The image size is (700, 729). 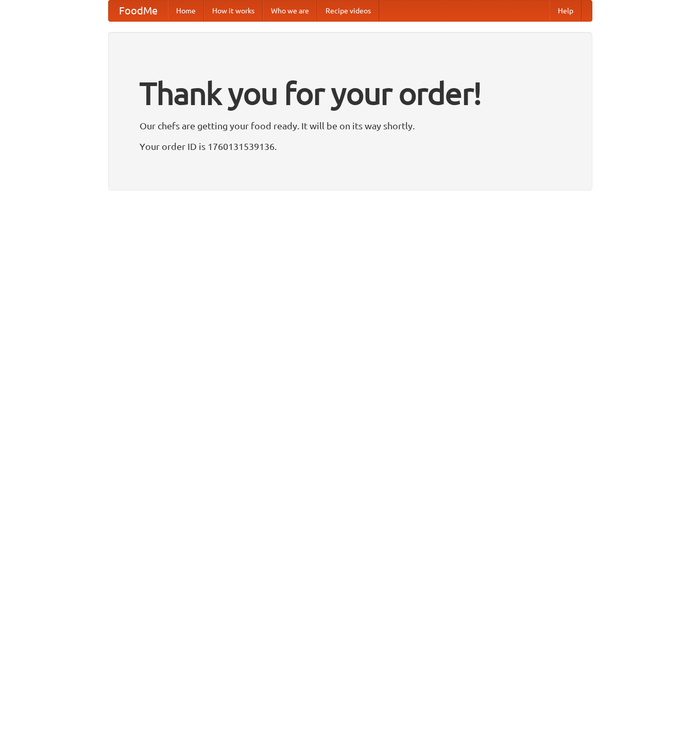 I want to click on h1: Thank you for your order!, so click(x=350, y=93).